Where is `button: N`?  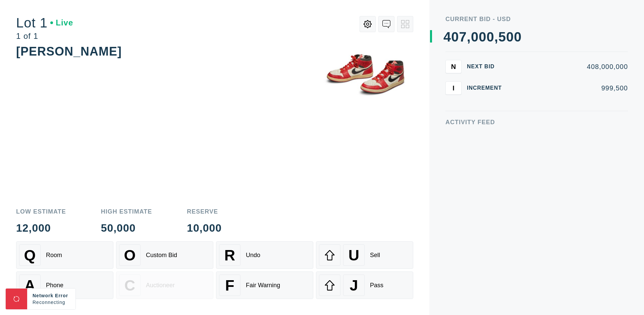
button: N is located at coordinates (453, 67).